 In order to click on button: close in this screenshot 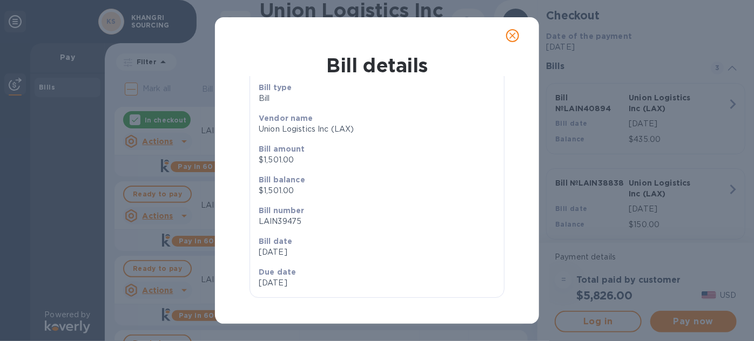, I will do `click(513, 36)`.